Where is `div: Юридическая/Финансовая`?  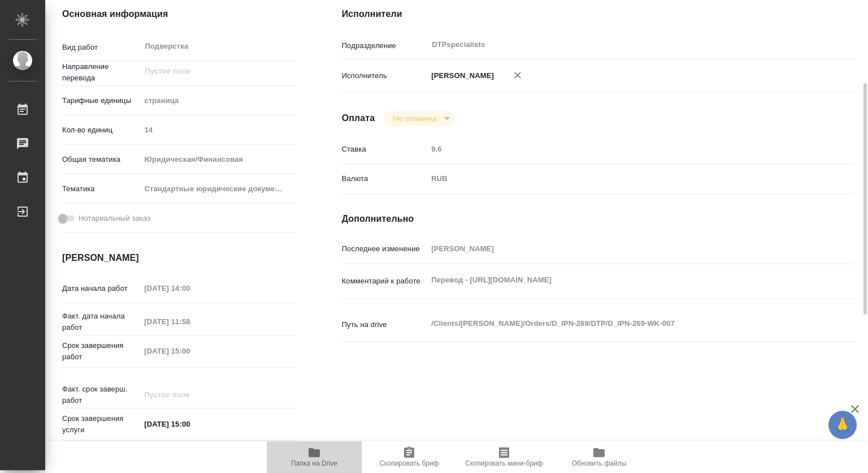
div: Юридическая/Финансовая is located at coordinates (218, 159).